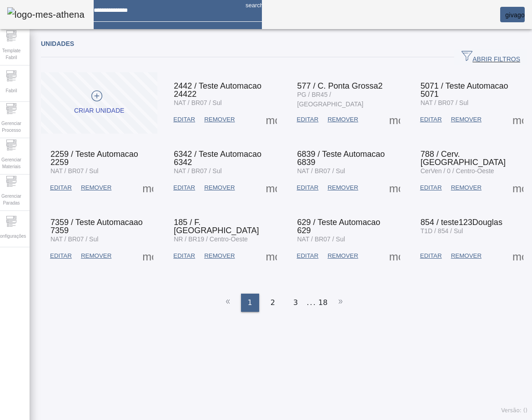  Describe the element at coordinates (515, 410) in the screenshot. I see `span: Versão: ()` at that location.